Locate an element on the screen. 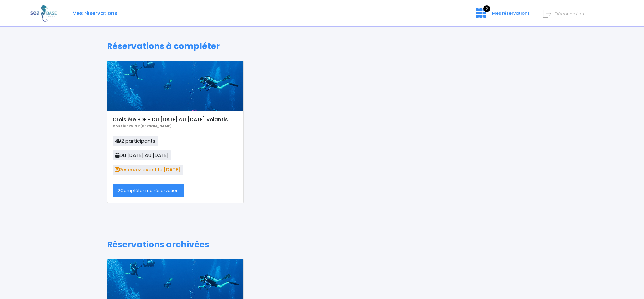  span: 2 participants is located at coordinates (135, 141).